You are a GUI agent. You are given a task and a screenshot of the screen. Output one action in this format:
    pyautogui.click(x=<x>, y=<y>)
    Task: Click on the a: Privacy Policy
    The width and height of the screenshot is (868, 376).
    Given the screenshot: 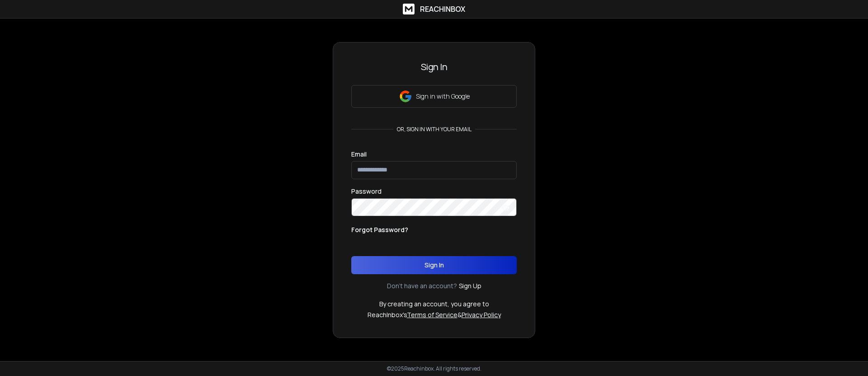 What is the action you would take?
    pyautogui.click(x=481, y=315)
    